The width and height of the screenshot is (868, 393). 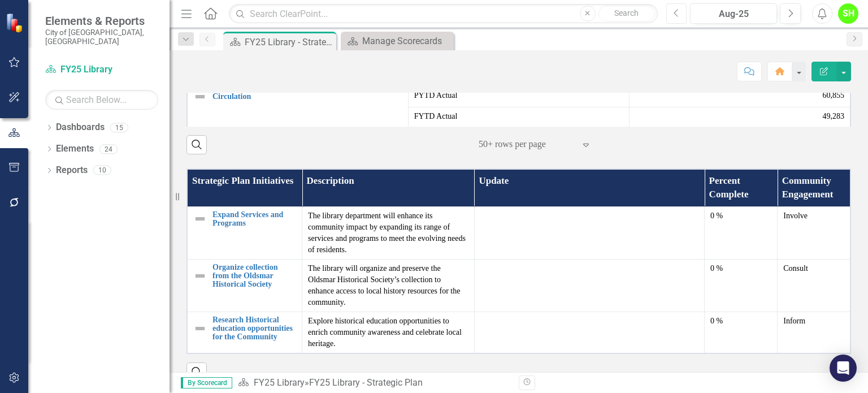 What do you see at coordinates (389, 286) in the screenshot?
I see `p: The library will organize and preserve the Oldsmar Historical Society’s collection to enhance acc...` at bounding box center [389, 286].